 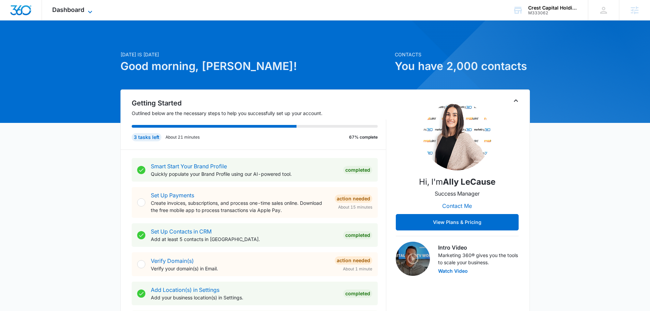 What do you see at coordinates (516, 101) in the screenshot?
I see `button: Toggle Collapse` at bounding box center [516, 101].